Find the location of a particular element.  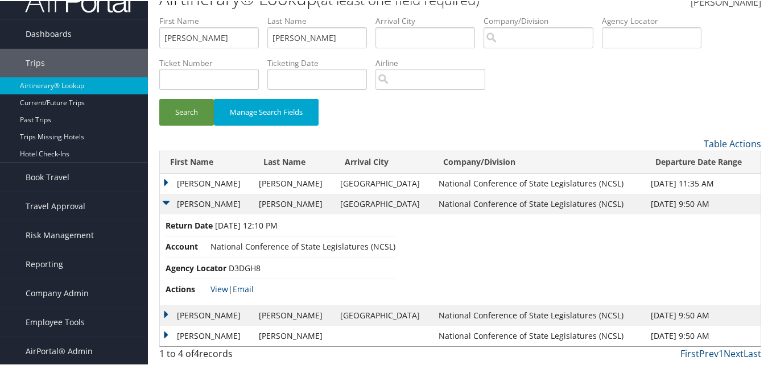

span: D3DGH8 is located at coordinates (245, 267).